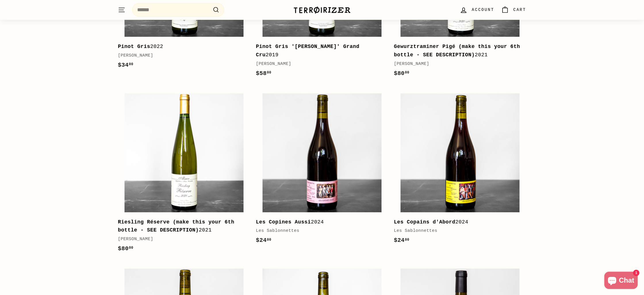  Describe the element at coordinates (460, 169) in the screenshot. I see `a: Les Copains d'Abord2024Les Sablonnettes` at that location.